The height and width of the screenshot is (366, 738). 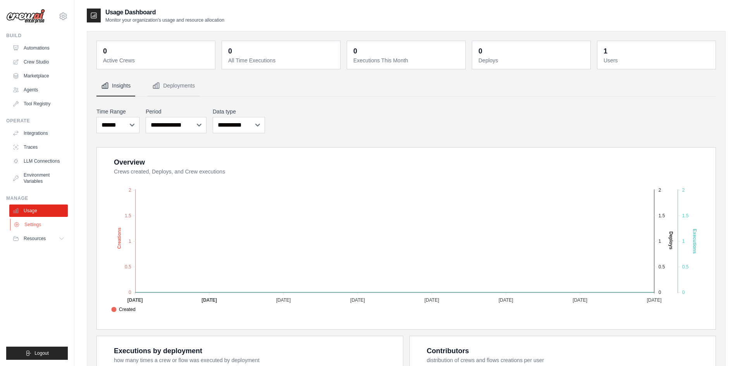 I want to click on a: Automations, so click(x=38, y=48).